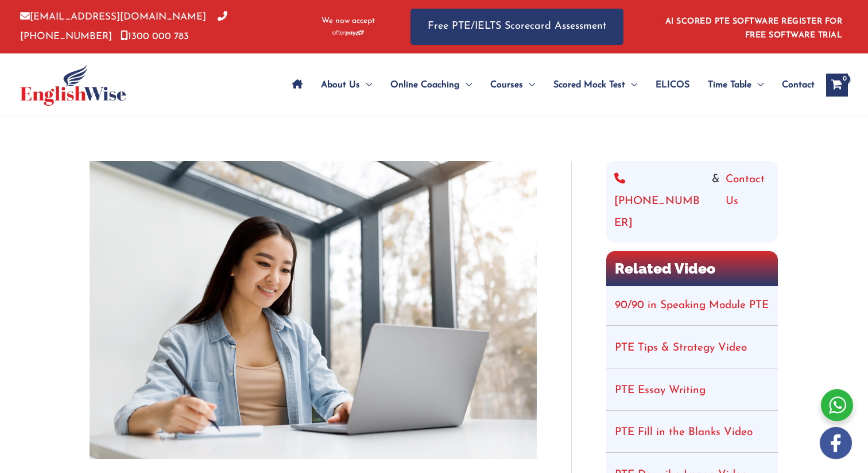  I want to click on img: cropped-ew-logo, so click(73, 85).